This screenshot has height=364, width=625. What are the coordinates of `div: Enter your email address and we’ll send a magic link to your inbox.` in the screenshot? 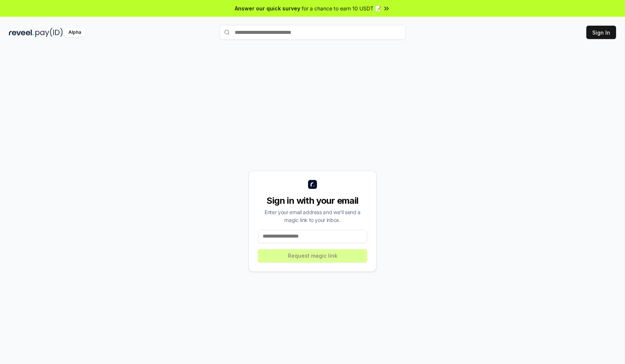 It's located at (312, 216).